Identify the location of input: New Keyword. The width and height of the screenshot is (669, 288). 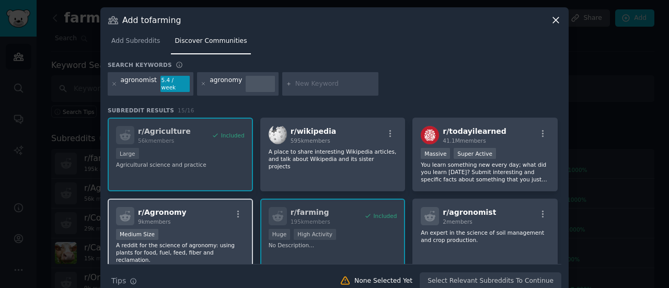
(335, 84).